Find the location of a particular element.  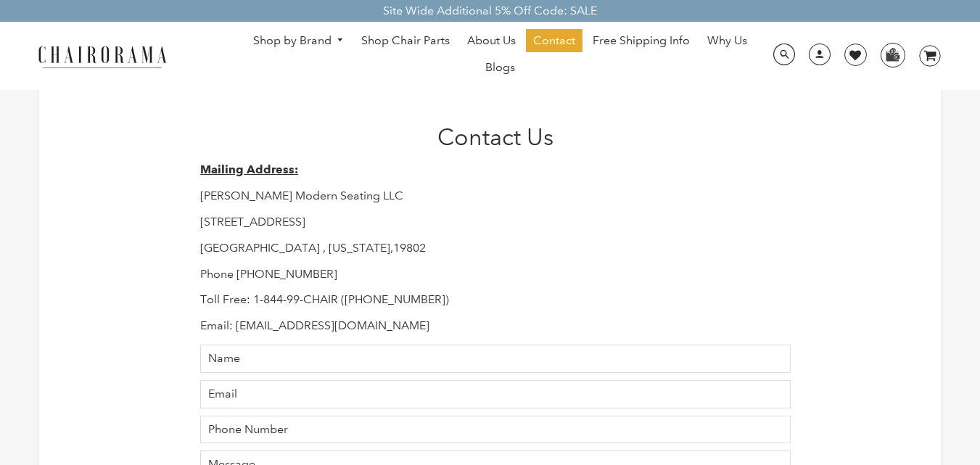

span: Contact is located at coordinates (554, 41).